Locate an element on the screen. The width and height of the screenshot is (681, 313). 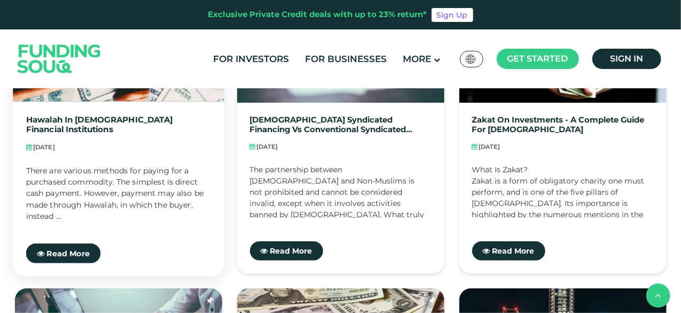
a: Sign in is located at coordinates (627, 59).